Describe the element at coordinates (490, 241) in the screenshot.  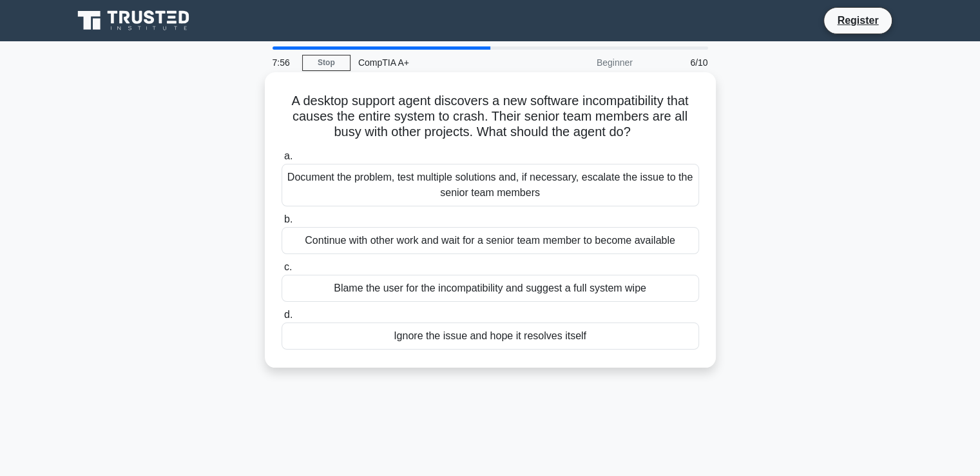
I see `div: Continue with other work and wait for a senior team member to become available` at that location.